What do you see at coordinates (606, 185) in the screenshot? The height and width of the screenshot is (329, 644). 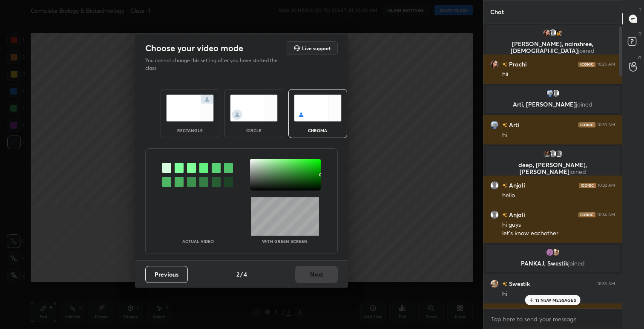 I see `div: 10:32 AM` at bounding box center [606, 185].